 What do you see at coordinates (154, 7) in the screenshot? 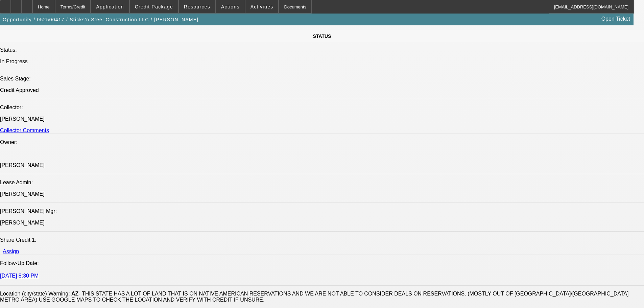
I see `button: Credit Package` at bounding box center [154, 7].